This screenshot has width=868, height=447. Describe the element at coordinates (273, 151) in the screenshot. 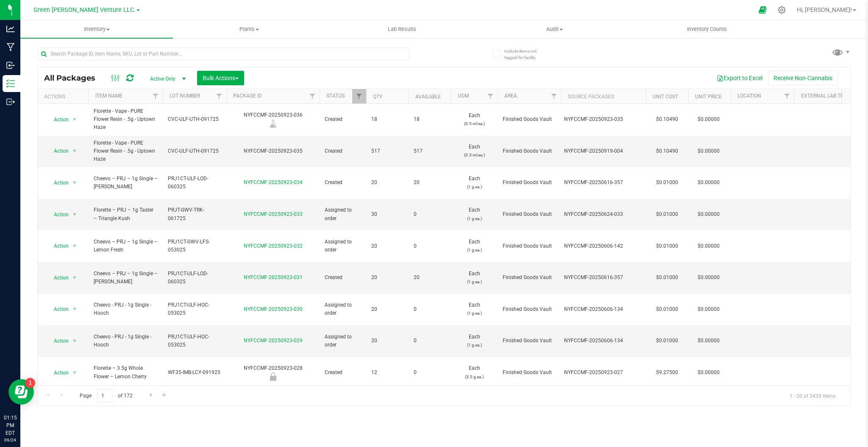

I see `div: NYFCCMF-20250923-035` at that location.